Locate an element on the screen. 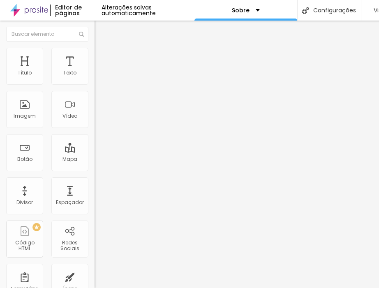  div: Editor de páginas is located at coordinates (76, 10).